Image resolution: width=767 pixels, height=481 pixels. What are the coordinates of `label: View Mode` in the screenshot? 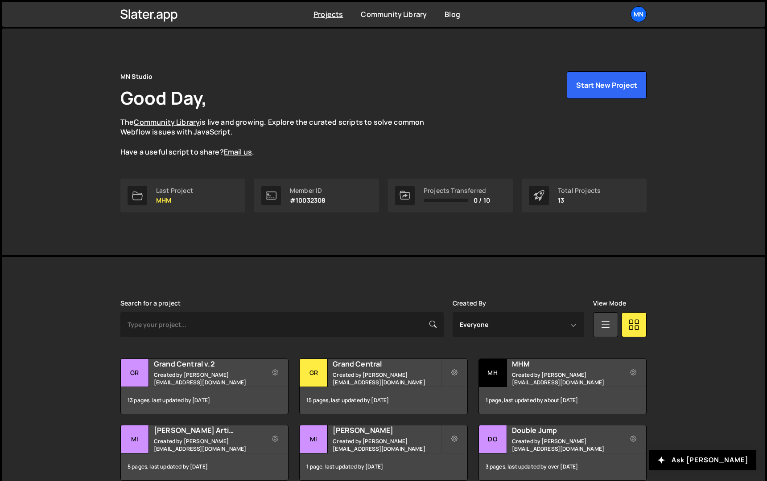 It's located at (609, 304).